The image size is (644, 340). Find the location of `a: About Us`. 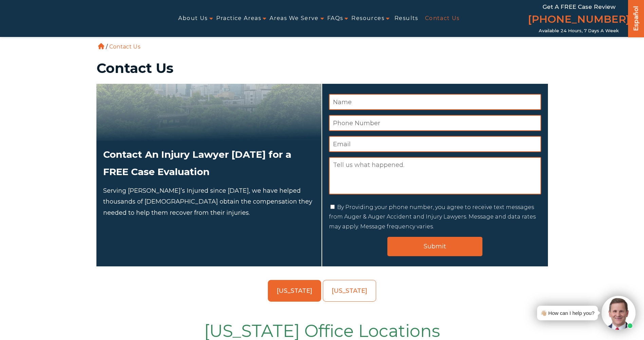

a: About Us is located at coordinates (193, 18).